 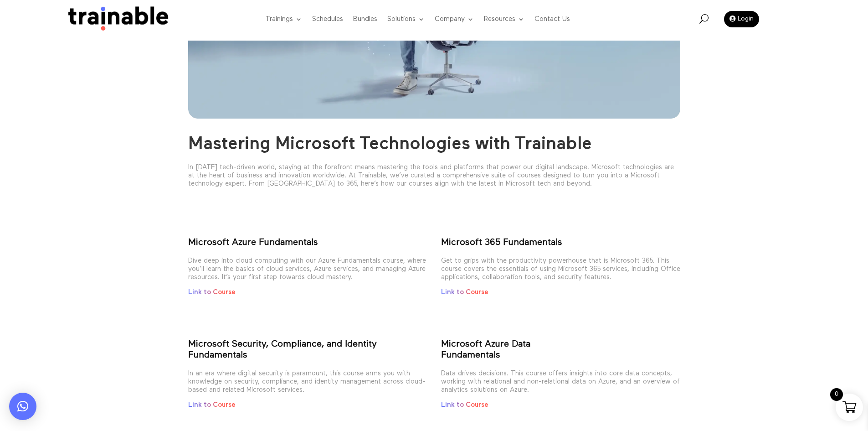 What do you see at coordinates (502, 243) in the screenshot?
I see `strong: Microsoft 365 Fundamentals` at bounding box center [502, 243].